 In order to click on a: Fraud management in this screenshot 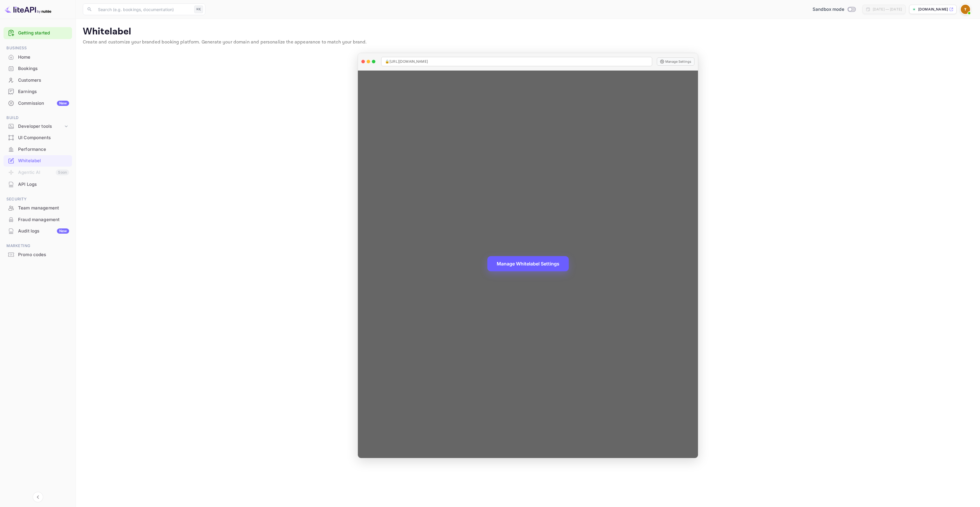, I will do `click(38, 220)`.